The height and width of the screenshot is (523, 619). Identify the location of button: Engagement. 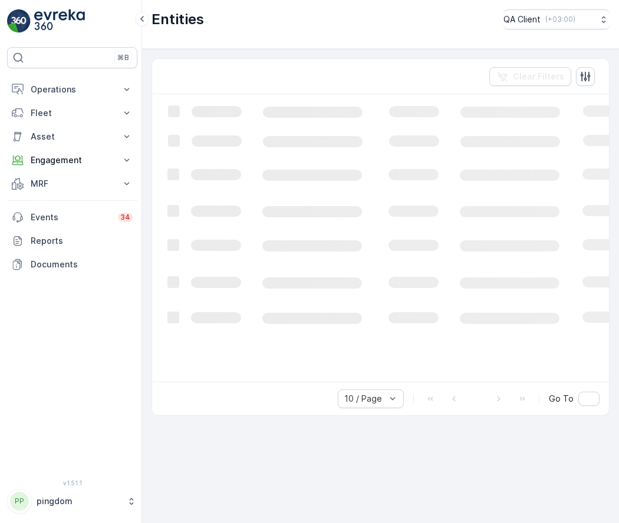
(72, 160).